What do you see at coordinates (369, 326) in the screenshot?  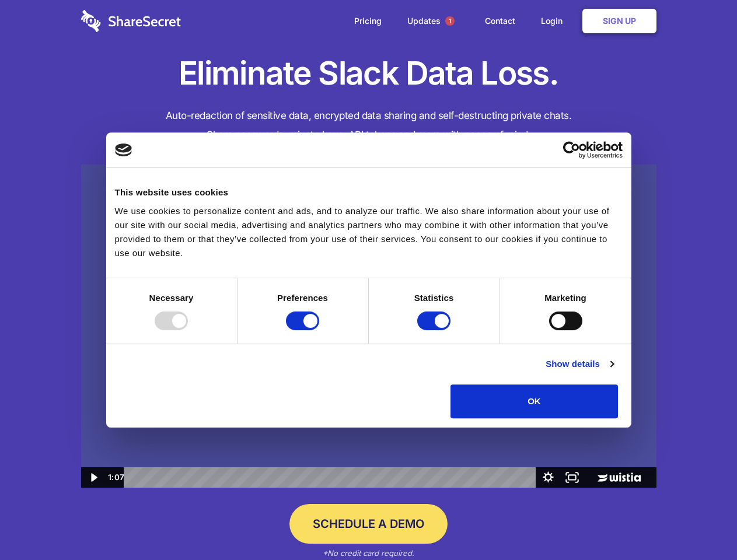 I see `img: Sharesecret` at bounding box center [369, 326].